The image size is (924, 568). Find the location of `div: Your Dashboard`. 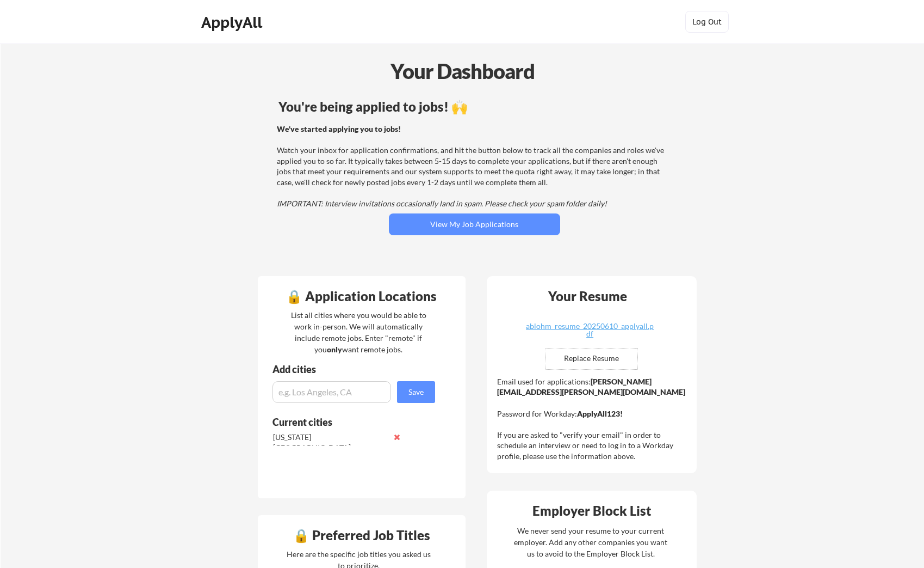

div: Your Dashboard is located at coordinates (463, 71).